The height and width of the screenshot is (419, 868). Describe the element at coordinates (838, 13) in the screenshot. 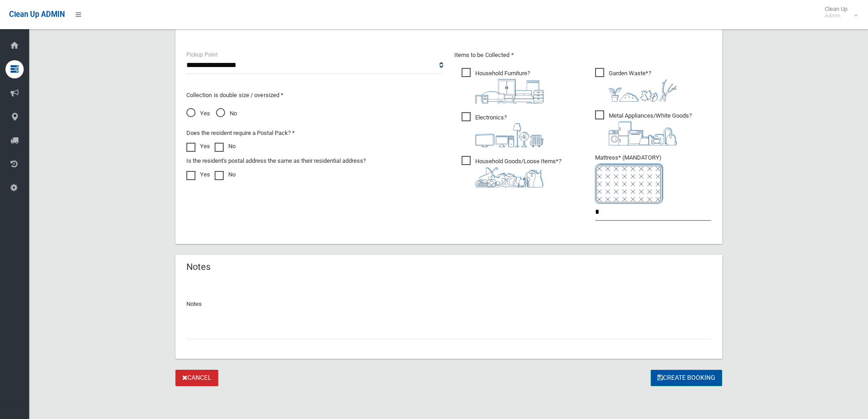

I see `span: Clean Up` at that location.